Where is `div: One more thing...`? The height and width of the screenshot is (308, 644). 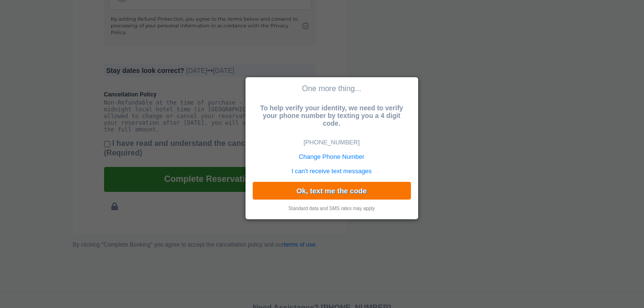
div: One more thing... is located at coordinates (332, 89).